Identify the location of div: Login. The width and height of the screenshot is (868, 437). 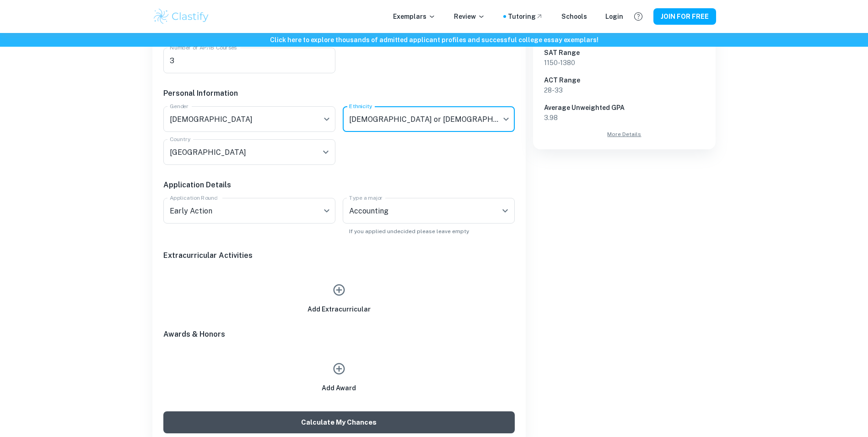
(614, 16).